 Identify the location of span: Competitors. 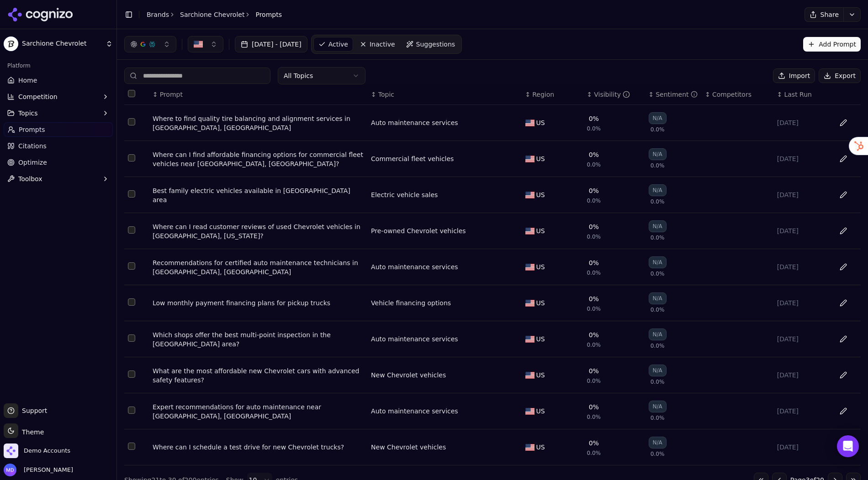
(732, 95).